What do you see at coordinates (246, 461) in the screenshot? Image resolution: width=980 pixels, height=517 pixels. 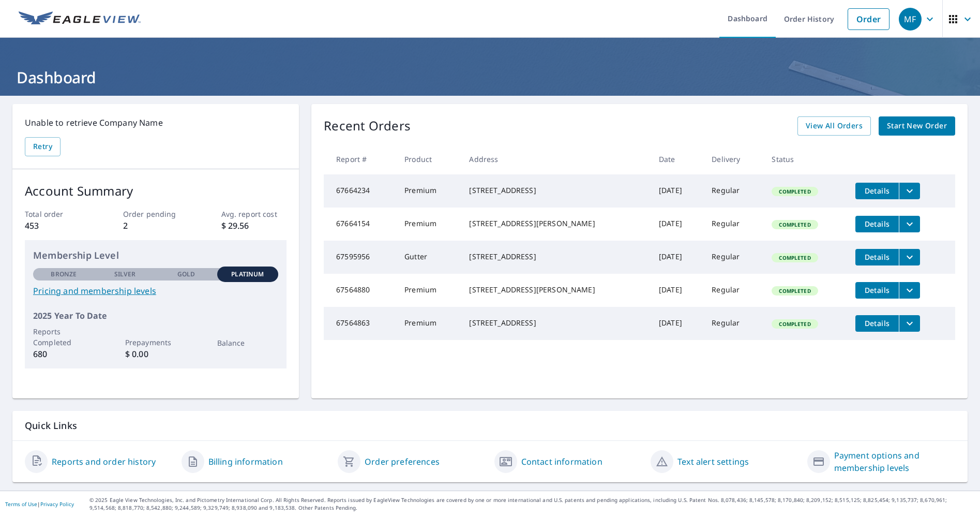 I see `a: Billing information` at bounding box center [246, 461].